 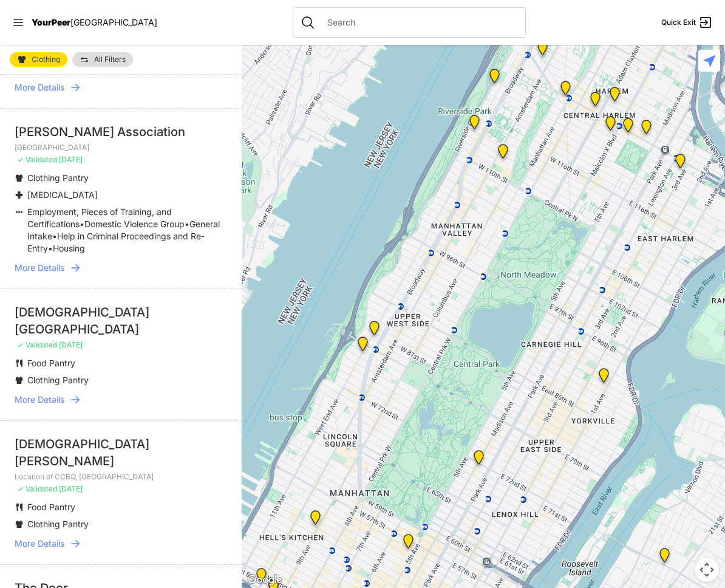 I want to click on span: Quick Exit, so click(x=678, y=22).